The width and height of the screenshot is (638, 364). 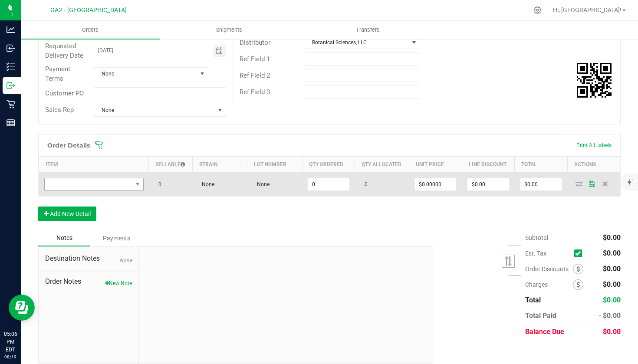 What do you see at coordinates (609, 315) in the screenshot?
I see `span: - $0.00` at bounding box center [609, 315].